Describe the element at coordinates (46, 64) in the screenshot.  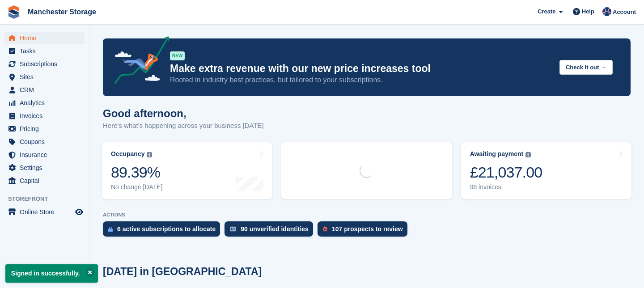
I see `span: Subscriptions` at that location.